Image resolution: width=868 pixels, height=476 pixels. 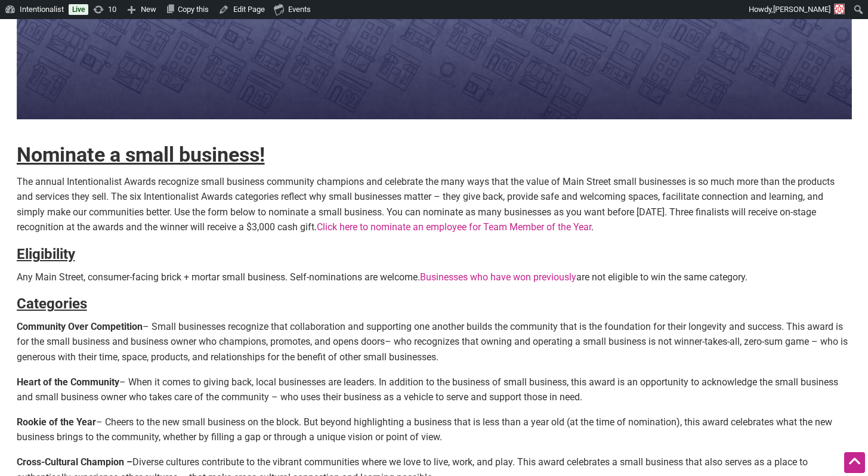 I want to click on strong: Eligibility, so click(x=46, y=254).